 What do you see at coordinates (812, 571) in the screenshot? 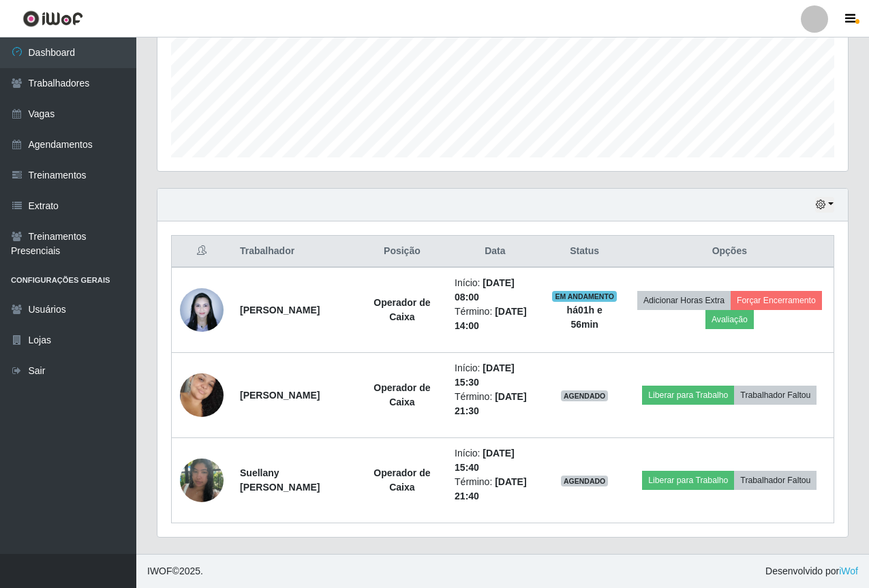
I see `span: Desenvolvido por` at bounding box center [812, 571].